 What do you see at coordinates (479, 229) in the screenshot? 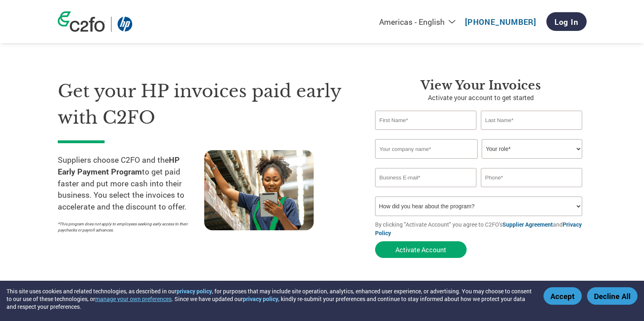
I see `a: Privacy Policy` at bounding box center [479, 229].